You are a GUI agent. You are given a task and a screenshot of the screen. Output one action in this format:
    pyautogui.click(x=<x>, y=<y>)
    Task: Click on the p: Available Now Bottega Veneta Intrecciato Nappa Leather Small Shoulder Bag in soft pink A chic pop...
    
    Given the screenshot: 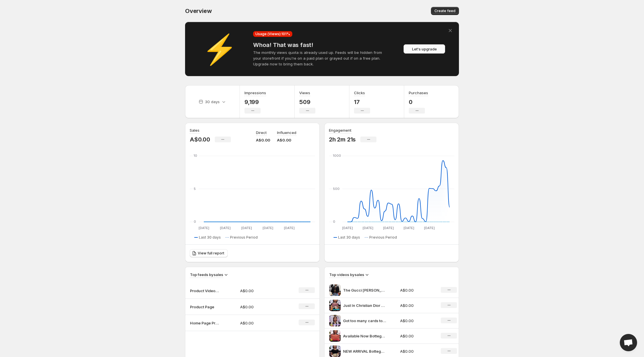 What is the action you would take?
    pyautogui.click(x=365, y=336)
    